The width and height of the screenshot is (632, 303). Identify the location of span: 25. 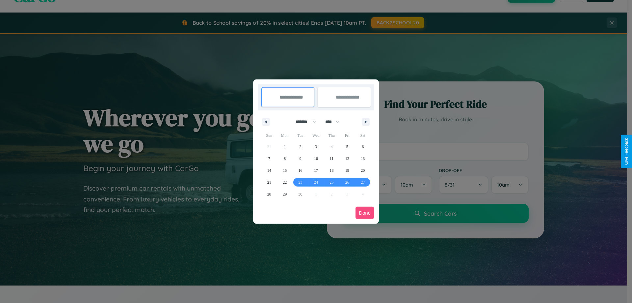
(332, 182).